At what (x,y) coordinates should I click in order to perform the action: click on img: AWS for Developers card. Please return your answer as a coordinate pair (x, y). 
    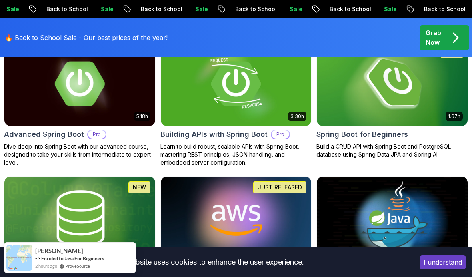
    Looking at the image, I should click on (236, 218).